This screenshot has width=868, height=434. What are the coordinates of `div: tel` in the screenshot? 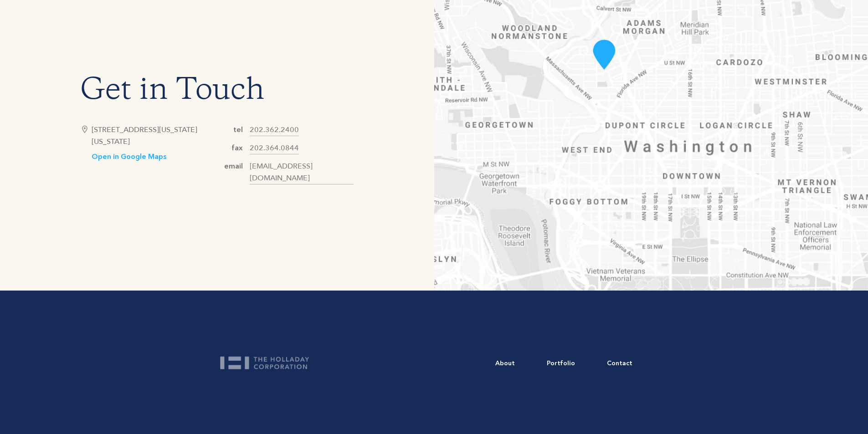 It's located at (238, 130).